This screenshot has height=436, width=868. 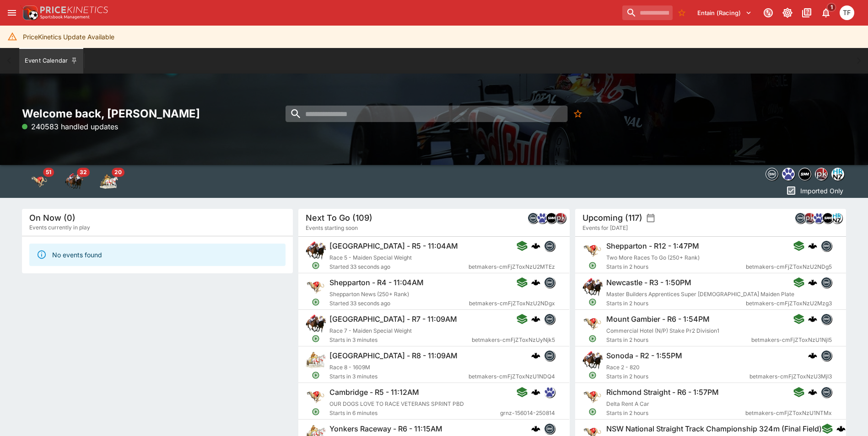 What do you see at coordinates (838, 174) in the screenshot?
I see `img: hrnz.png` at bounding box center [838, 174].